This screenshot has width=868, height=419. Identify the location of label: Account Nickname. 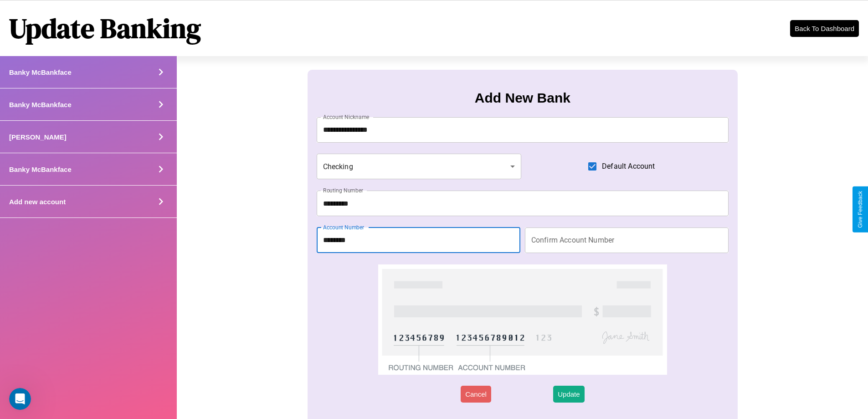
(346, 117).